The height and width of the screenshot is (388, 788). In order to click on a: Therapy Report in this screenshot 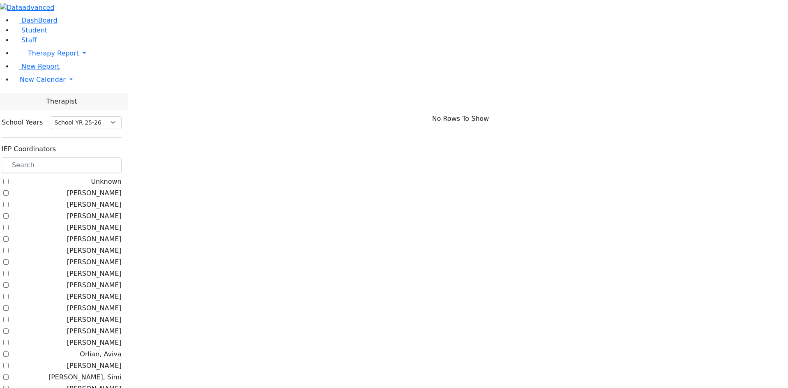, I will do `click(401, 53)`.